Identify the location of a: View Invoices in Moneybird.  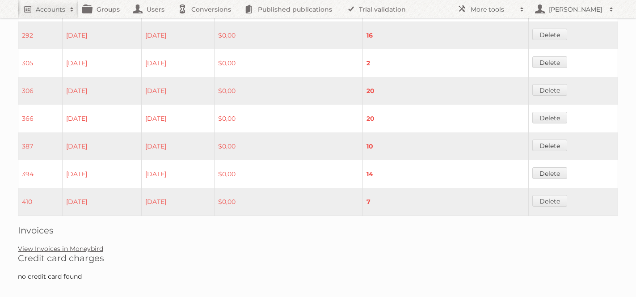
(60, 249).